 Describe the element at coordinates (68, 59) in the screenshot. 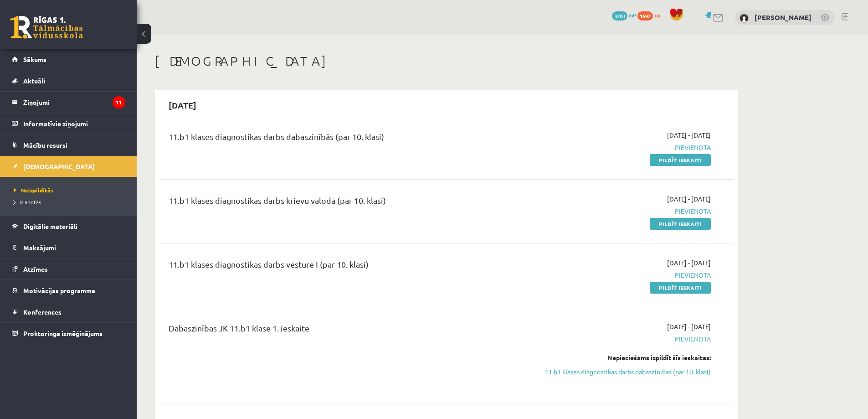

I see `a: Sākums` at that location.